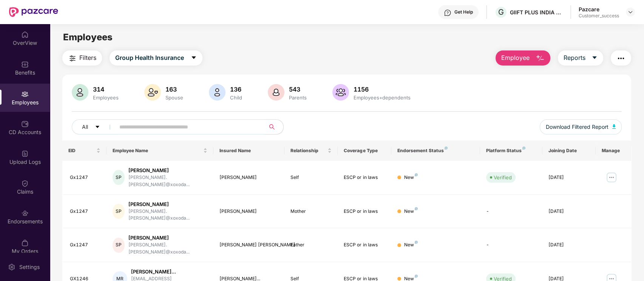 Image resolution: width=644 pixels, height=281 pixels. Describe the element at coordinates (88, 37) in the screenshot. I see `span: Employees` at that location.